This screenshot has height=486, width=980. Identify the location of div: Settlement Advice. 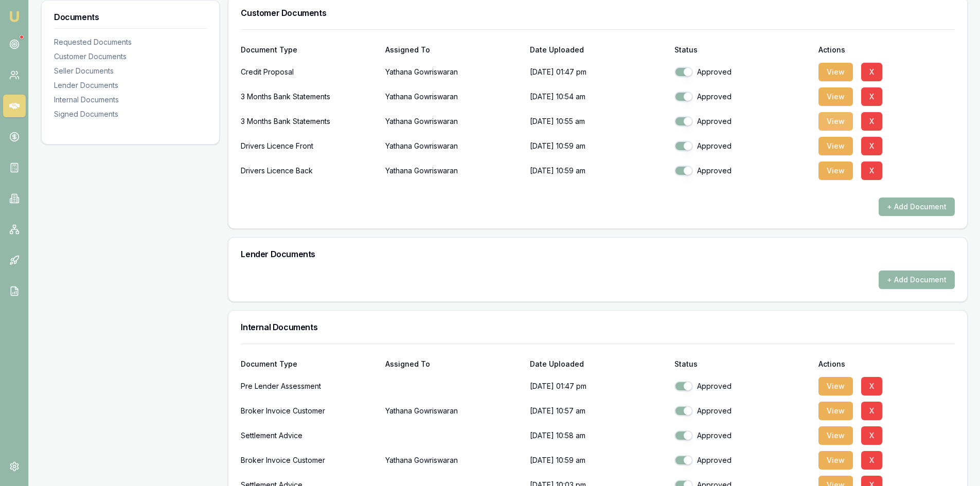
(309, 436).